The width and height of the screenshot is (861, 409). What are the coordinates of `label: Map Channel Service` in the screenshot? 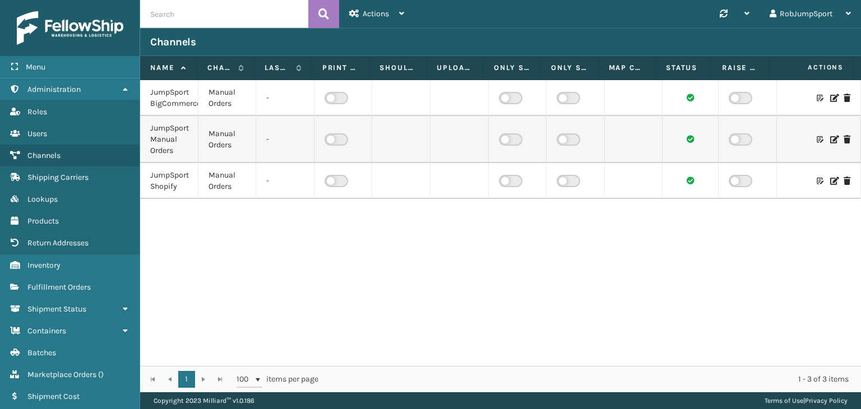 It's located at (627, 68).